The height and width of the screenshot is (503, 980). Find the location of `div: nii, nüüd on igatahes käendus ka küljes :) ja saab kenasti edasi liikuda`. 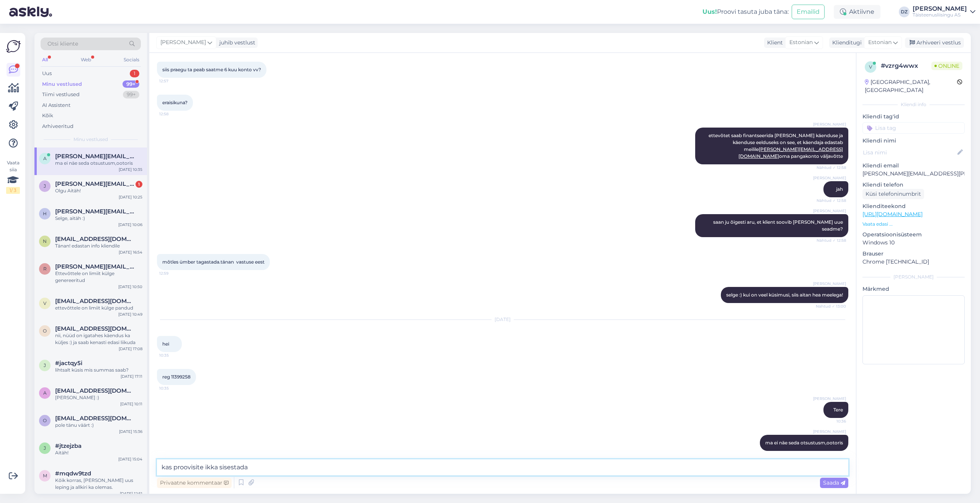

div: nii, nüüd on igatahes käendus ka küljes :) ja saab kenasti edasi liikuda is located at coordinates (99, 339).